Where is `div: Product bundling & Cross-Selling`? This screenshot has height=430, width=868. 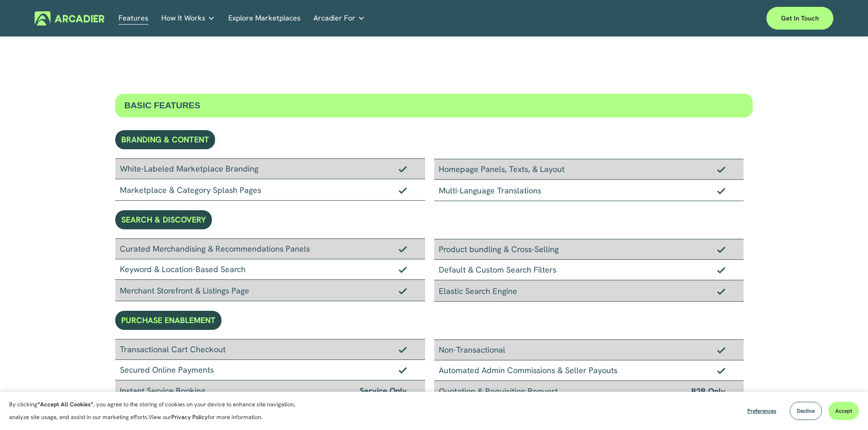
div: Product bundling & Cross-Selling is located at coordinates (589, 249).